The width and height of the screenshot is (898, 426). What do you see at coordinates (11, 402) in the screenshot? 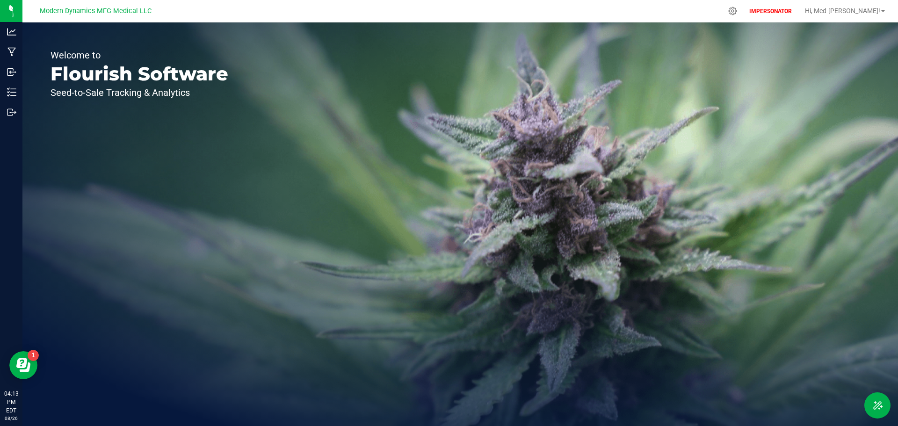
I see `p: 04:13 PM EDT` at bounding box center [11, 402].